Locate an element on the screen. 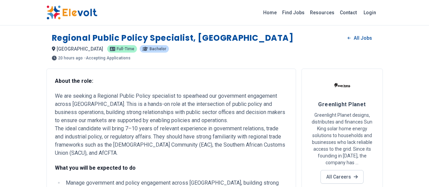 The width and height of the screenshot is (429, 187). img: Elevolt is located at coordinates (72, 13).